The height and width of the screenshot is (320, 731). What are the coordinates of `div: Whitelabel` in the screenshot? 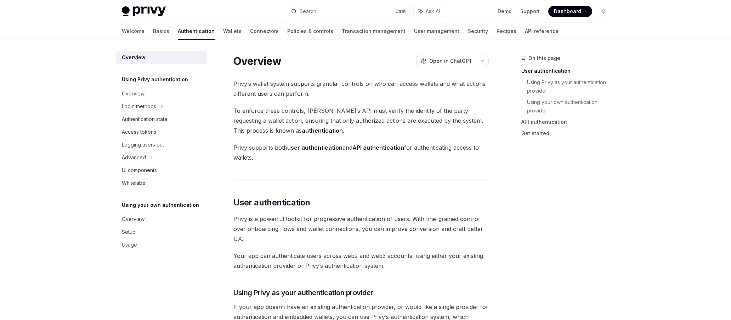 It's located at (134, 183).